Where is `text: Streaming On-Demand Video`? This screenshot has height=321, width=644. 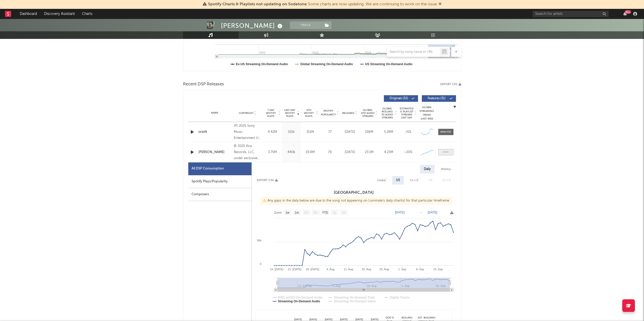
text: Streaming On-Demand Video is located at coordinates (355, 301).